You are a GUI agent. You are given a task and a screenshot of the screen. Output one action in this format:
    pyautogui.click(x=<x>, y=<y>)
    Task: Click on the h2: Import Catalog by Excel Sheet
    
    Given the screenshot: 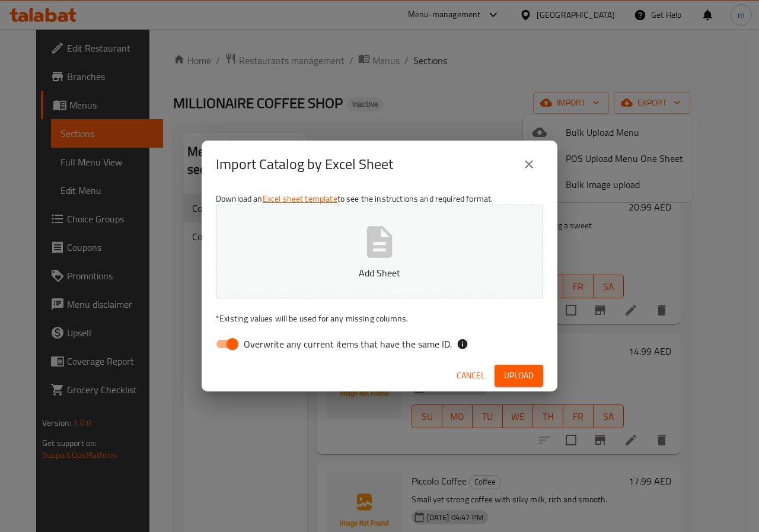 What is the action you would take?
    pyautogui.click(x=304, y=165)
    